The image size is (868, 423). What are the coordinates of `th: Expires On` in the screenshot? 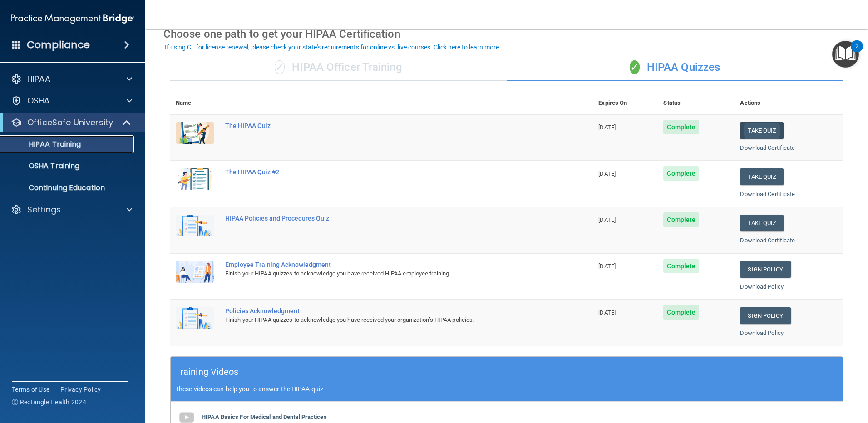 It's located at (625, 103).